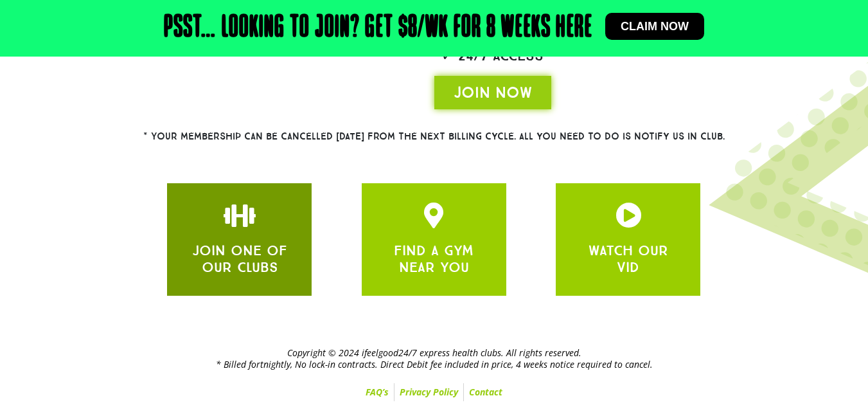  I want to click on a: FIND A GYM NEAR YOU, so click(433, 259).